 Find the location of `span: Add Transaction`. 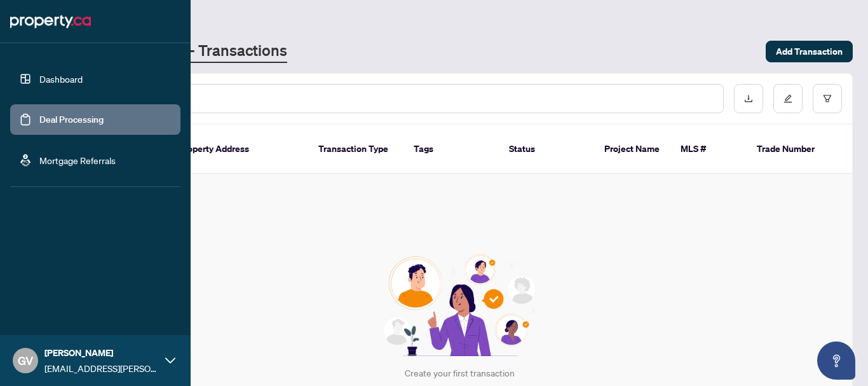

span: Add Transaction is located at coordinates (809, 52).